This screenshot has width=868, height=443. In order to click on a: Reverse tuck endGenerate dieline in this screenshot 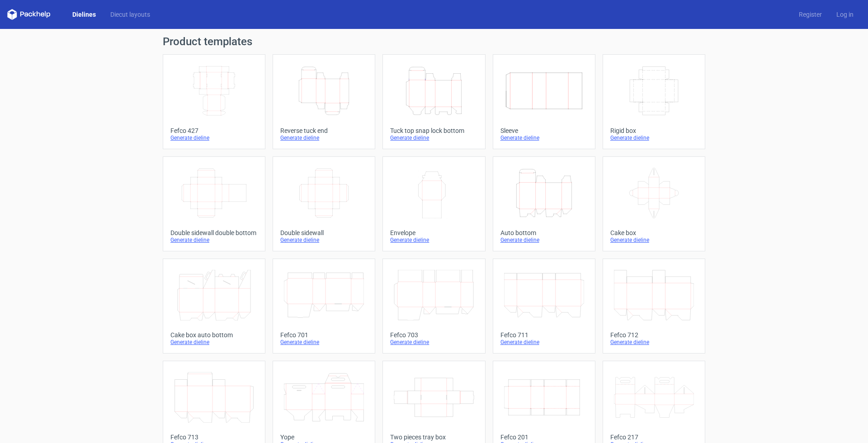, I will do `click(323, 102)`.